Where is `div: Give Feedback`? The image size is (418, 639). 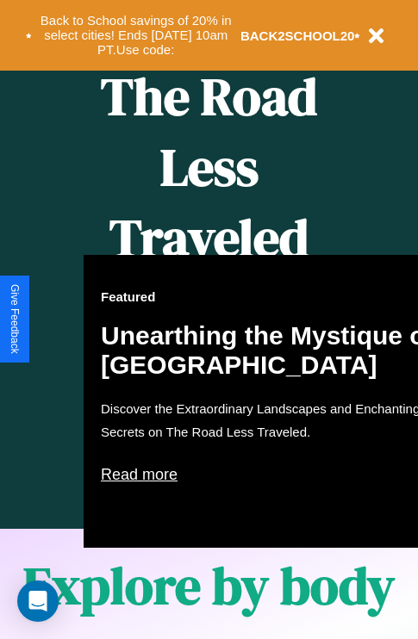
div: Give Feedback is located at coordinates (15, 319).